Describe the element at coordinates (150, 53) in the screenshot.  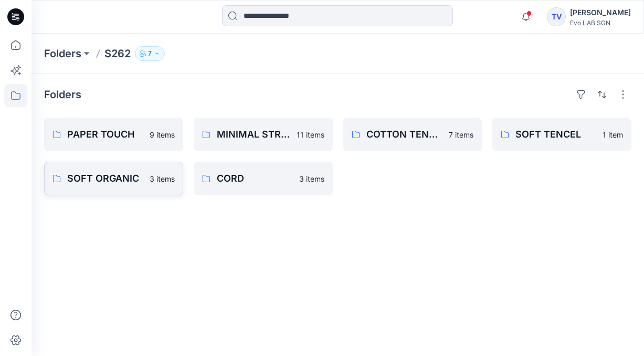
I see `p: 7` at that location.